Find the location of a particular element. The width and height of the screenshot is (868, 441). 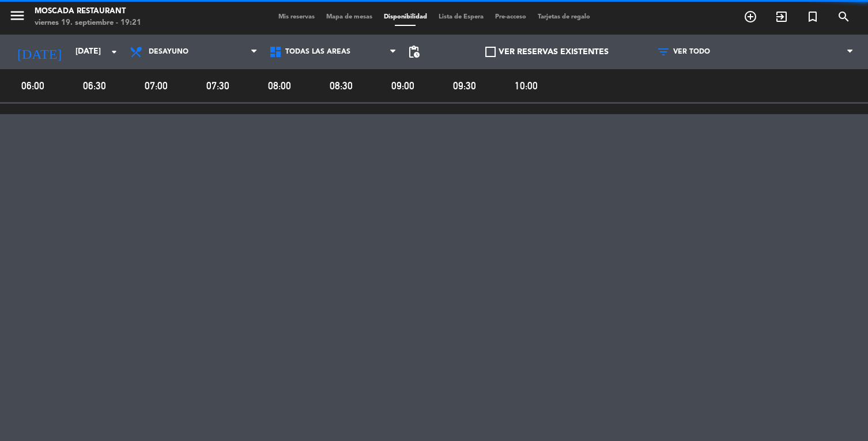

span: 09:00 is located at coordinates (402, 85).